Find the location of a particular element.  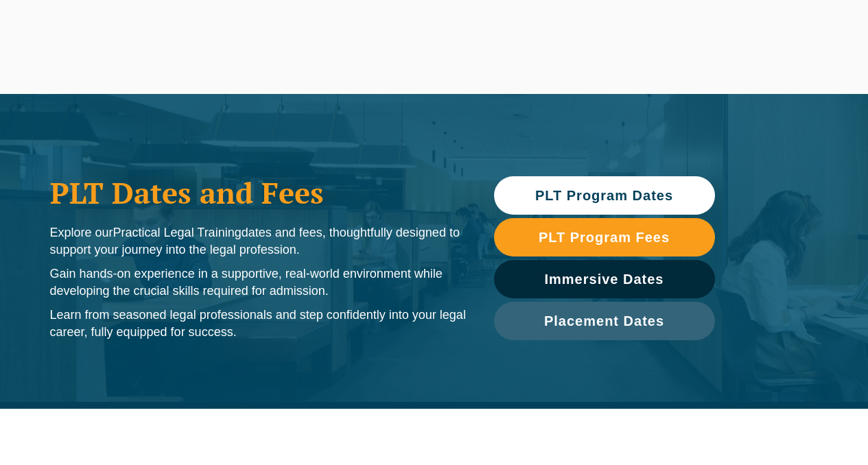

span: Placement Dates is located at coordinates (604, 321).